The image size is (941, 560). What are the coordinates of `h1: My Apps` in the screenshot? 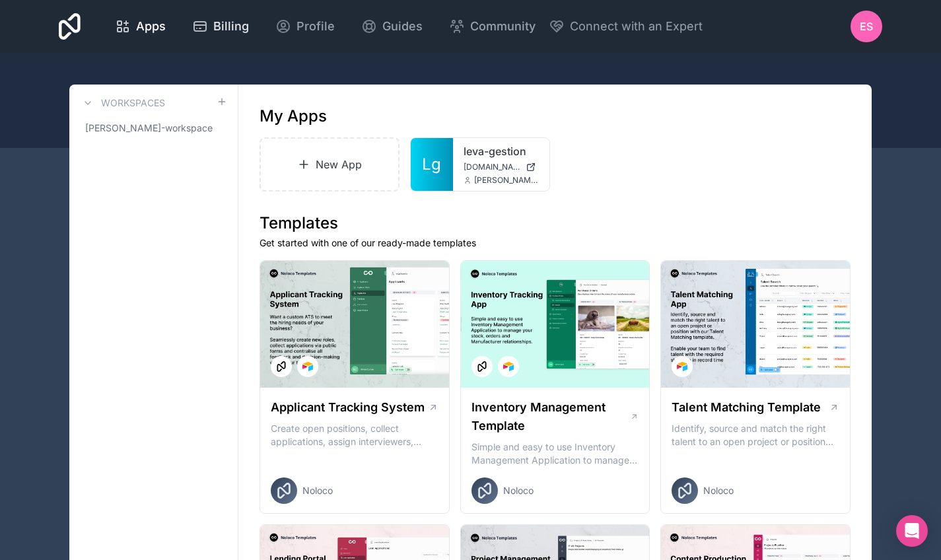 It's located at (293, 116).